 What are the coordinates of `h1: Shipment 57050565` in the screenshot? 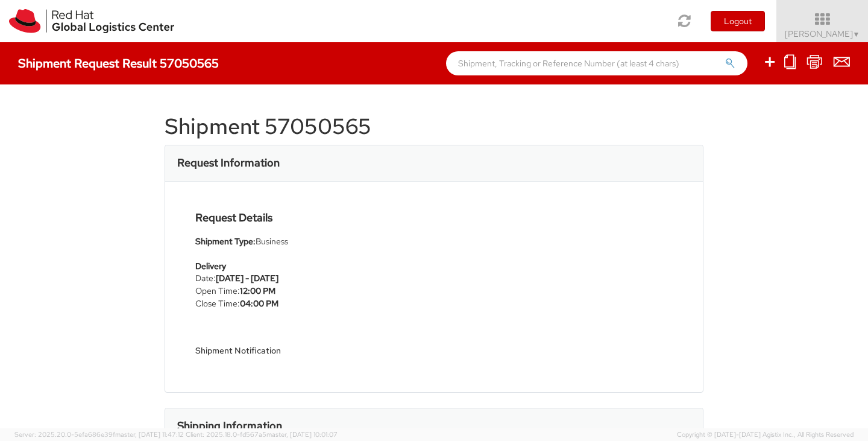 It's located at (434, 127).